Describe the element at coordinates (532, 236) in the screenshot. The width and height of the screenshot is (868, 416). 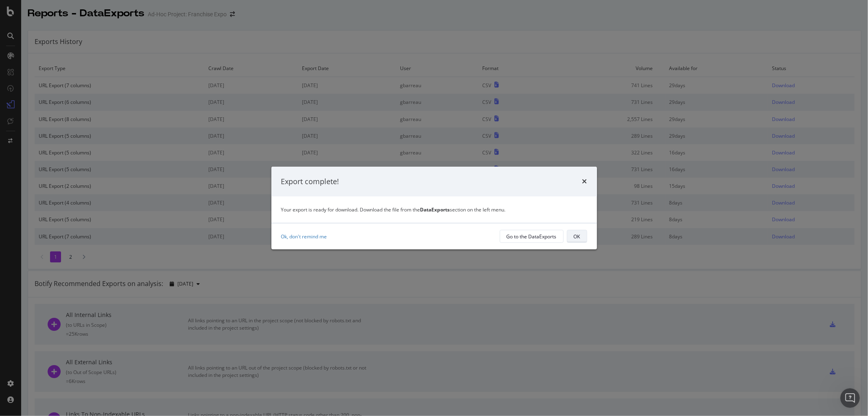
I see `div: Go to the DataExports` at that location.